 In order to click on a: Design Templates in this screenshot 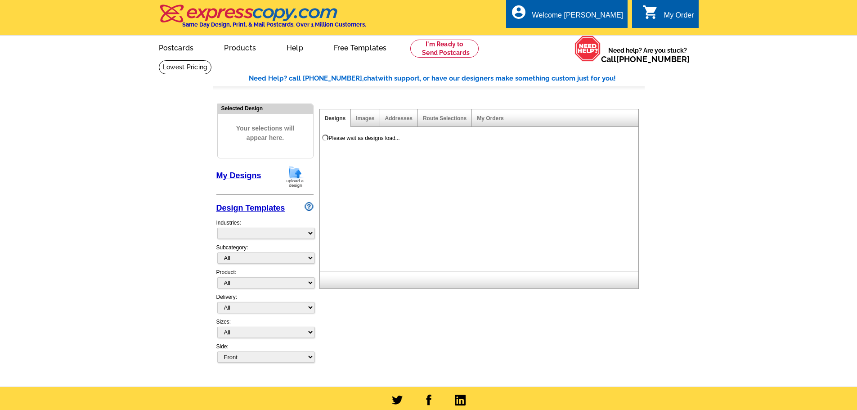, I will do `click(250, 208)`.